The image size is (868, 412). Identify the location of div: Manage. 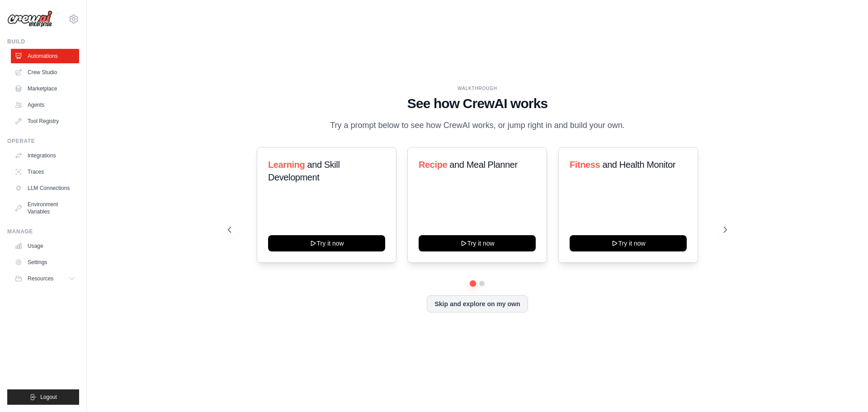
(43, 232).